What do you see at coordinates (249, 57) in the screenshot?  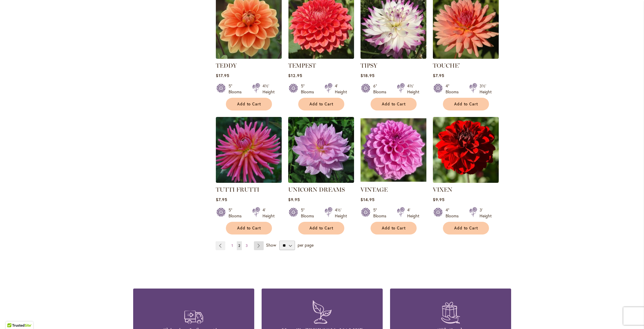 I see `a: Teddy` at bounding box center [249, 57].